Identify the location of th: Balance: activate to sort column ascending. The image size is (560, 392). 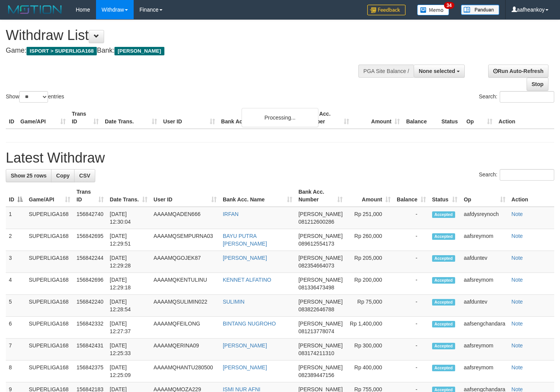
(411, 196).